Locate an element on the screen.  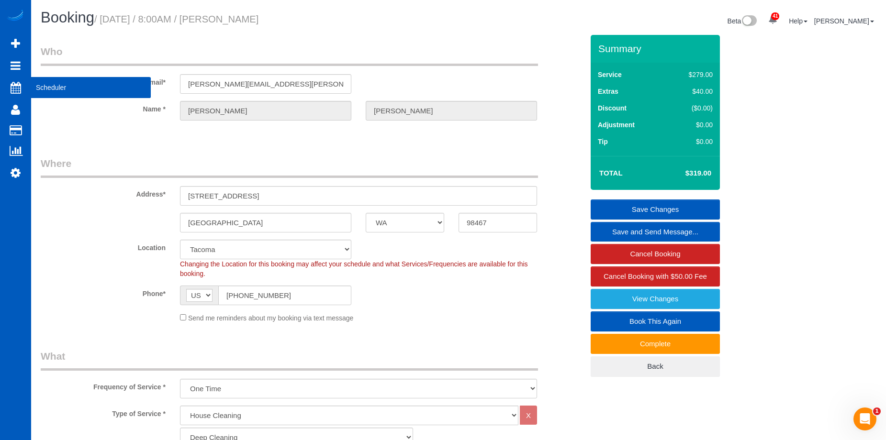
a: Complete is located at coordinates (655, 344).